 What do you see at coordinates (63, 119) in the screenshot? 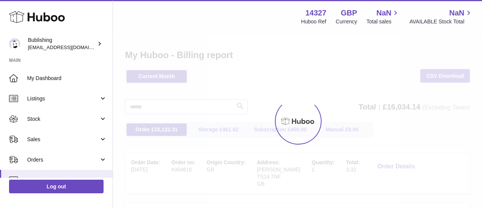
I see `span: Stock` at bounding box center [63, 119].